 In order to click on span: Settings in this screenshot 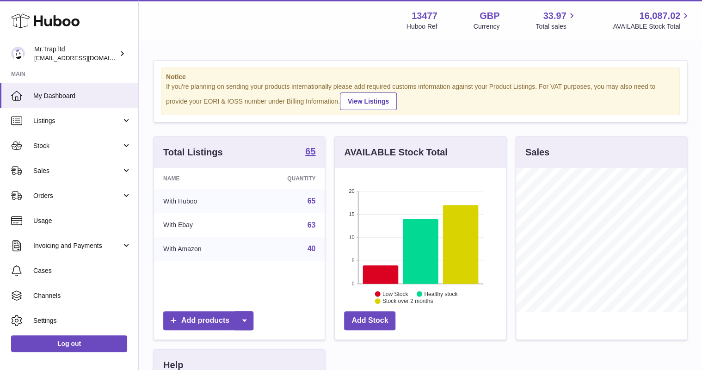, I will do `click(82, 320)`.